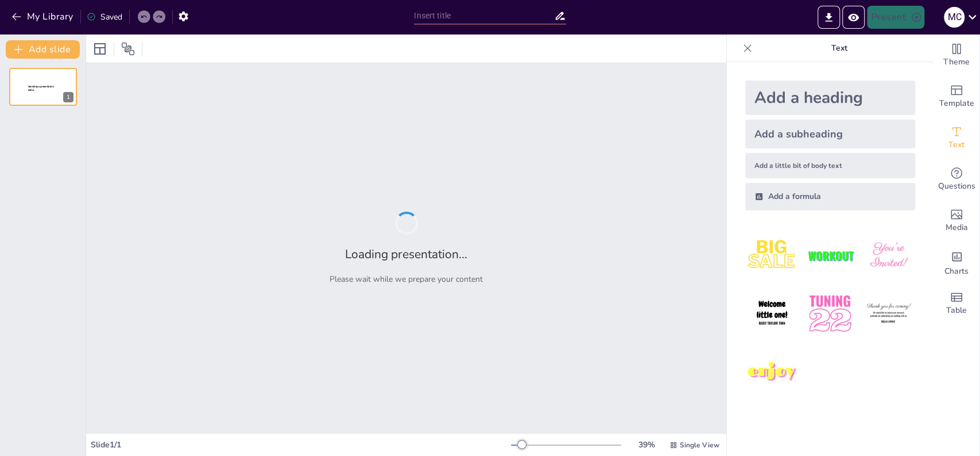 Image resolution: width=980 pixels, height=456 pixels. What do you see at coordinates (830, 313) in the screenshot?
I see `img: 5.jpeg` at bounding box center [830, 313].